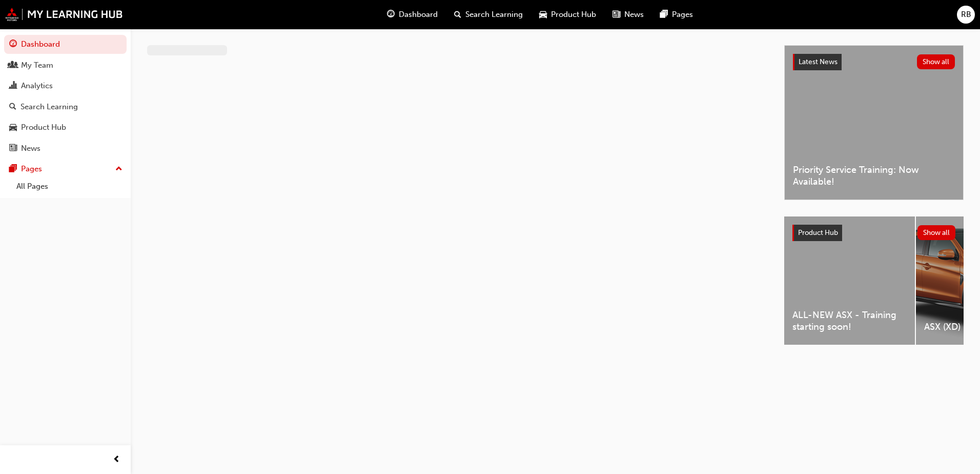 The height and width of the screenshot is (474, 980). Describe the element at coordinates (69, 186) in the screenshot. I see `a: All Pages` at that location.